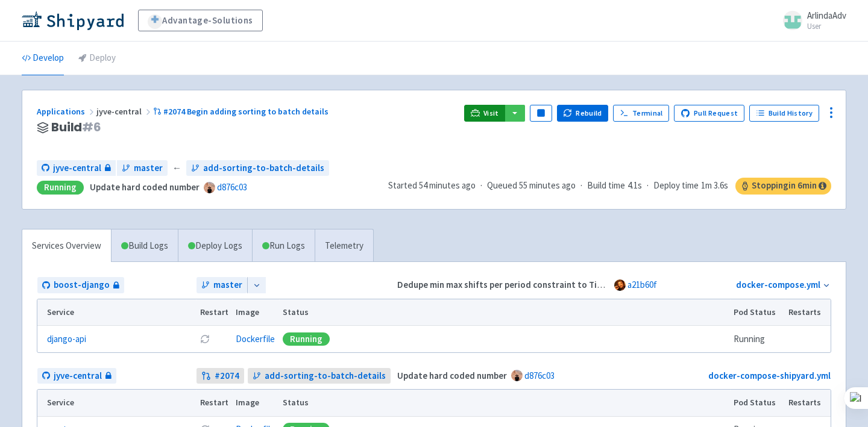  I want to click on a: Dockerfile, so click(255, 339).